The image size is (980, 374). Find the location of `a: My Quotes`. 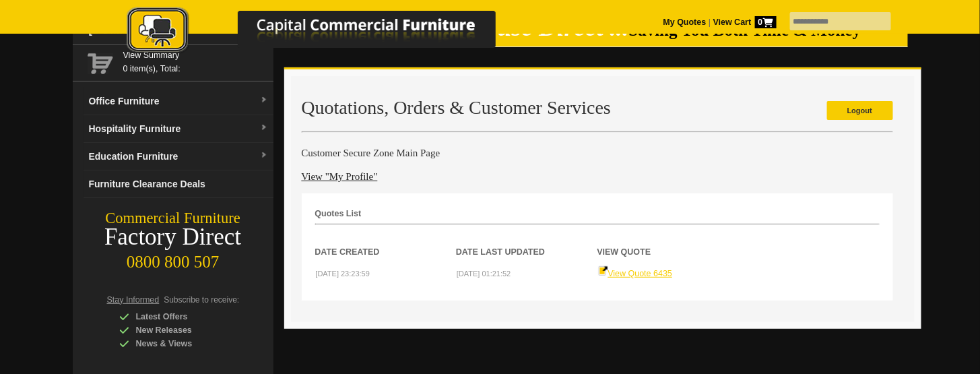

a: My Quotes is located at coordinates (685, 22).